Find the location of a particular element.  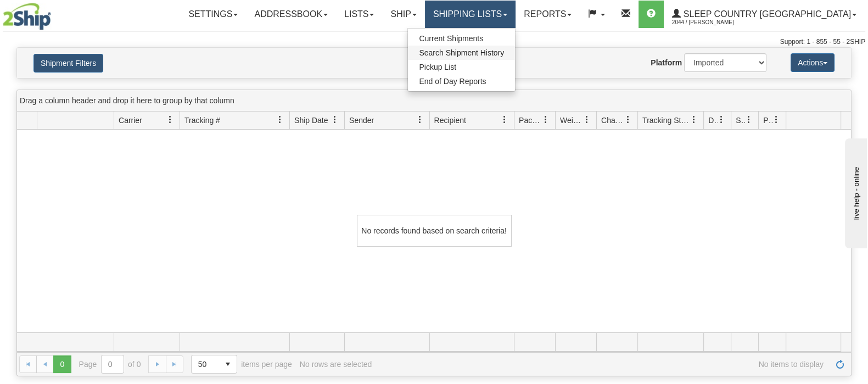

a: Carrier filter column settings is located at coordinates (170, 120).